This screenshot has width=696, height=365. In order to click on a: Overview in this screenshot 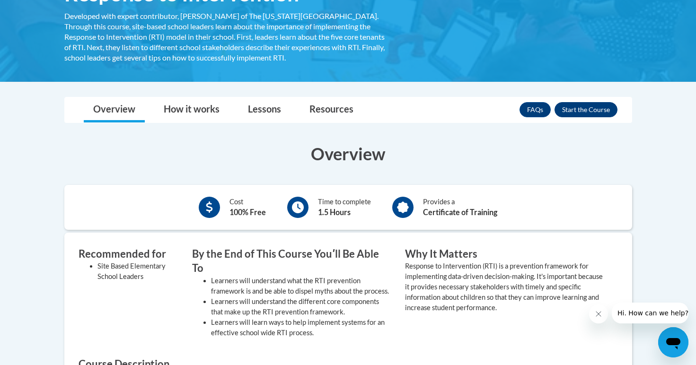, I will do `click(114, 110)`.